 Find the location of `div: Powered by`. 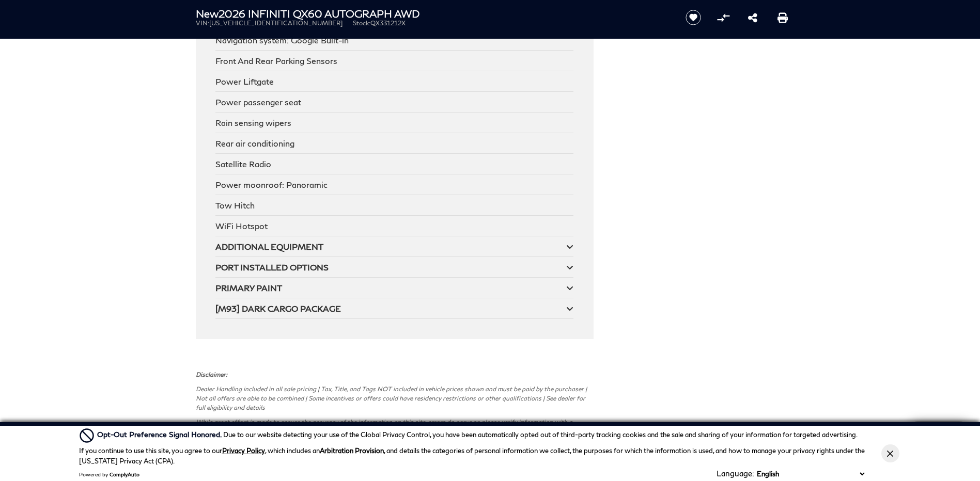

div: Powered by is located at coordinates (109, 475).